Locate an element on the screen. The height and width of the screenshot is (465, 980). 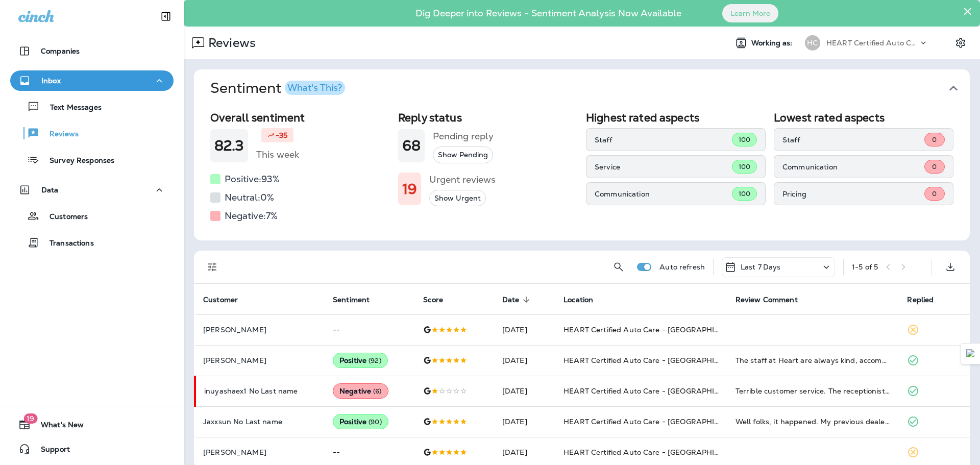
h5: This week is located at coordinates (278, 155).